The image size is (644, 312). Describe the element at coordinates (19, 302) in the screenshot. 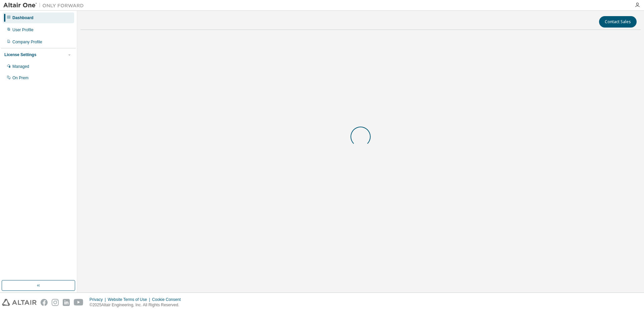

I see `img: altair_logo.svg` at that location.